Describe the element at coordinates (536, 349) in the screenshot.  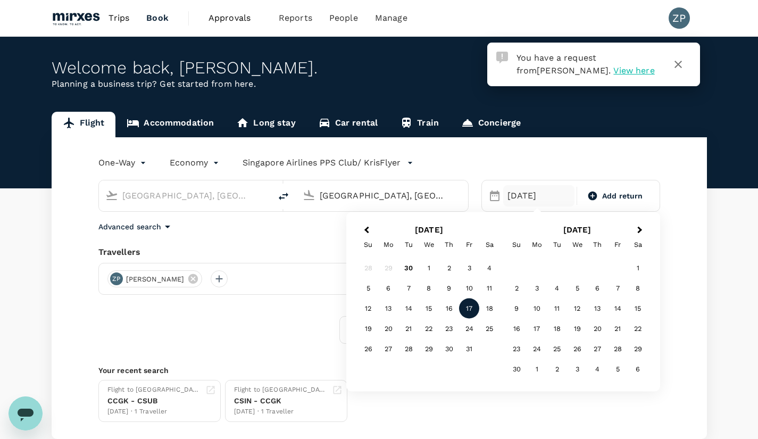
I see `div: Choose Monday, November 24th, 2025` at that location.